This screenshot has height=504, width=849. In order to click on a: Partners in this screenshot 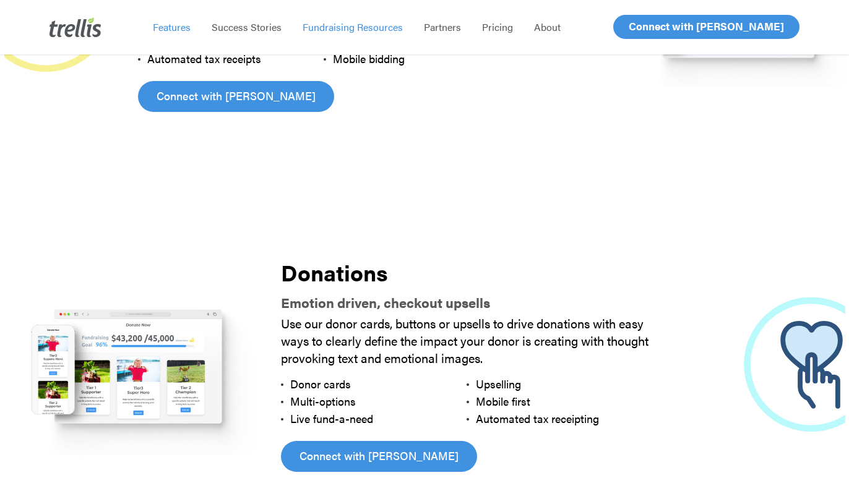, I will do `click(442, 27)`.